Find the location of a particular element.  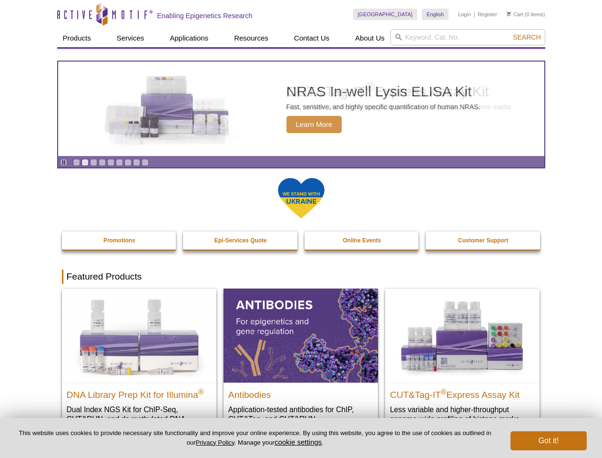

button: Got it! is located at coordinates (549, 440).